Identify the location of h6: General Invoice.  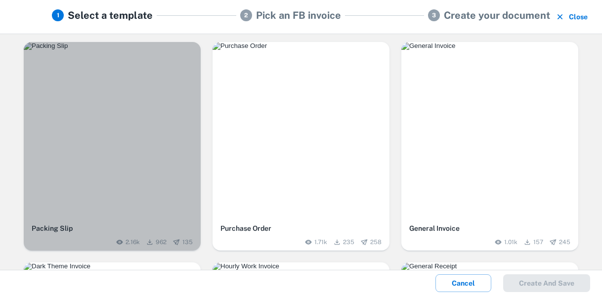
(490, 228).